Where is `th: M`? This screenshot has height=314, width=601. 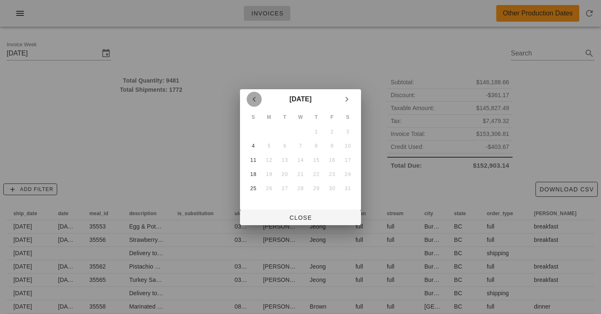 th: M is located at coordinates (269, 117).